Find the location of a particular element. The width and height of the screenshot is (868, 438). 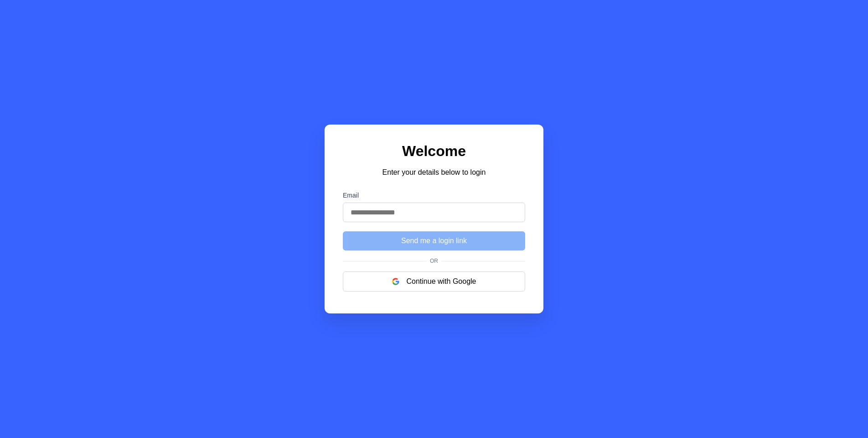

label: Email is located at coordinates (434, 195).